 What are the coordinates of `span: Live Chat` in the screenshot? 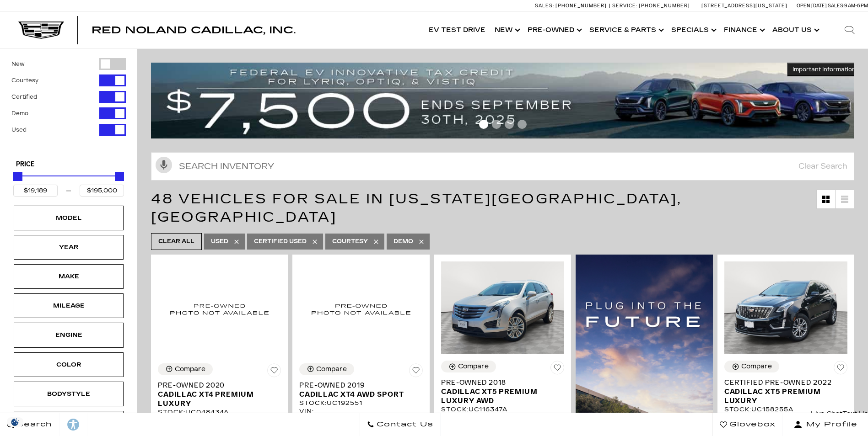 It's located at (826, 413).